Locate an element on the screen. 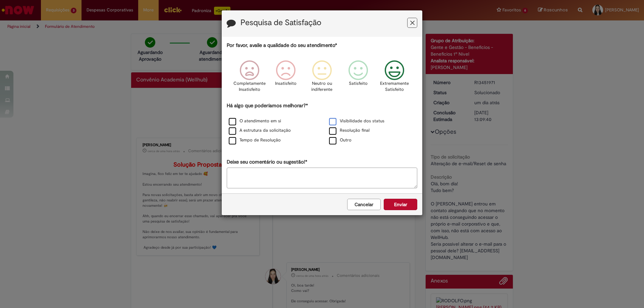  button: Enviar is located at coordinates (400, 205).